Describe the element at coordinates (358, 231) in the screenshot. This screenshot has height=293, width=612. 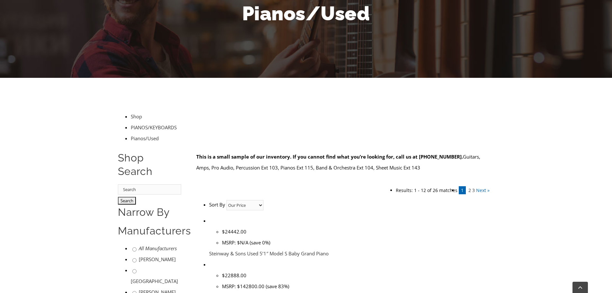
I see `li: $24442.00` at that location.